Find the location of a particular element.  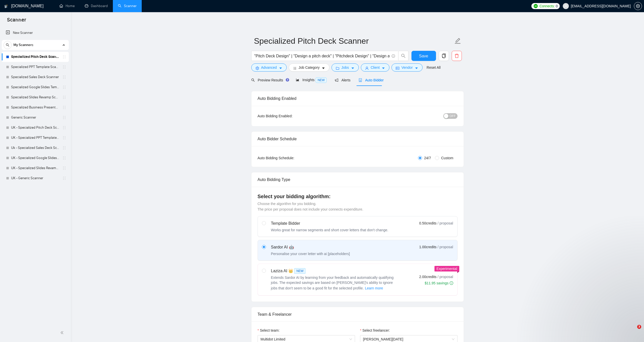

div: Auto Bidding Enabled: is located at coordinates (291, 116).